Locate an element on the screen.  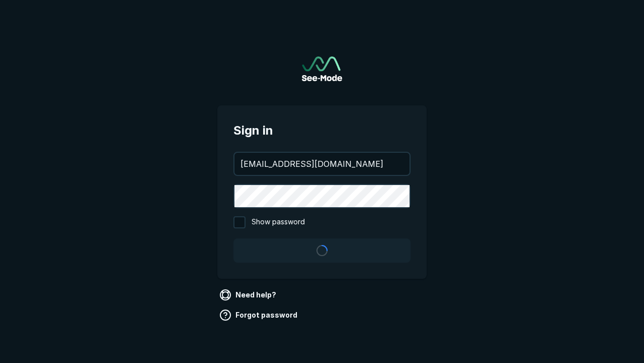
a: Need help? is located at coordinates (249, 295).